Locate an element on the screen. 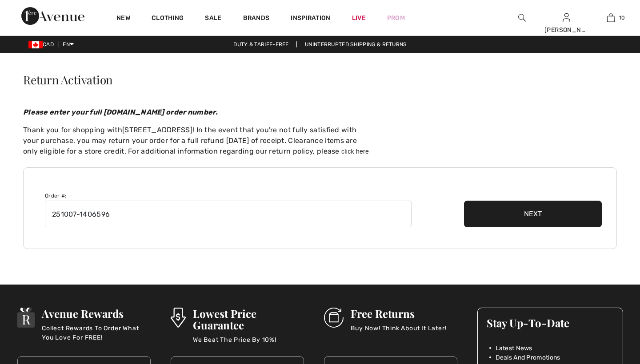 The width and height of the screenshot is (640, 364). p: We Beat The Price By 10%! is located at coordinates (249, 344).